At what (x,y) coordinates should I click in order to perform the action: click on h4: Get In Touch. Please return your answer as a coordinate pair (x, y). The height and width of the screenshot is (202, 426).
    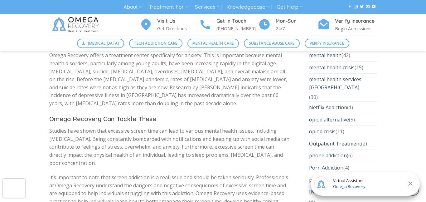
    Looking at the image, I should click on (238, 21).